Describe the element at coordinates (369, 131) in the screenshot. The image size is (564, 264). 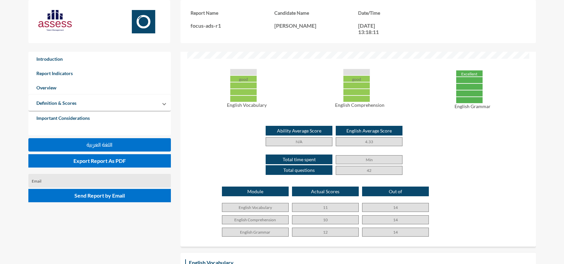
I see `p: English Average Score` at that location.